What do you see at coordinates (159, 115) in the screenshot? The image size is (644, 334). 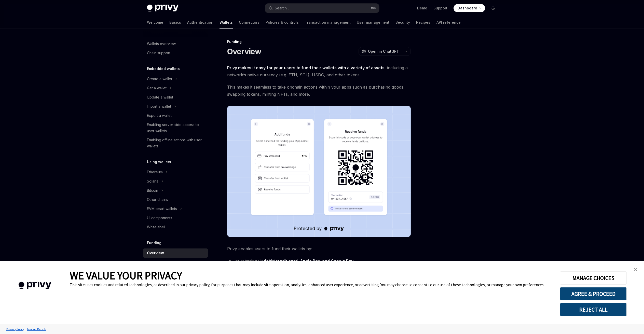 I see `div: Export a wallet` at bounding box center [159, 115].